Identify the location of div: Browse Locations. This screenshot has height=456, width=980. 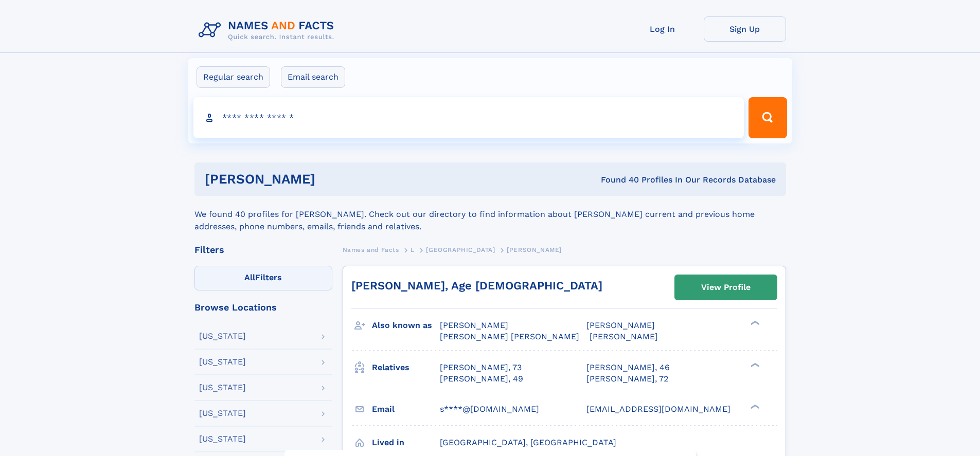
(264, 307).